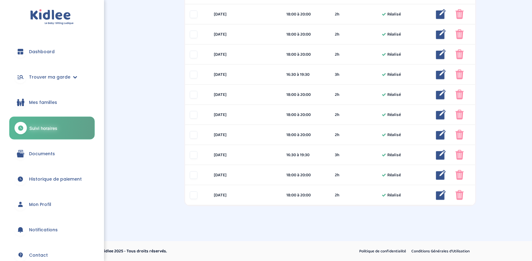 Image resolution: width=532 pixels, height=261 pixels. Describe the element at coordinates (52, 52) in the screenshot. I see `a: Dashboard` at that location.